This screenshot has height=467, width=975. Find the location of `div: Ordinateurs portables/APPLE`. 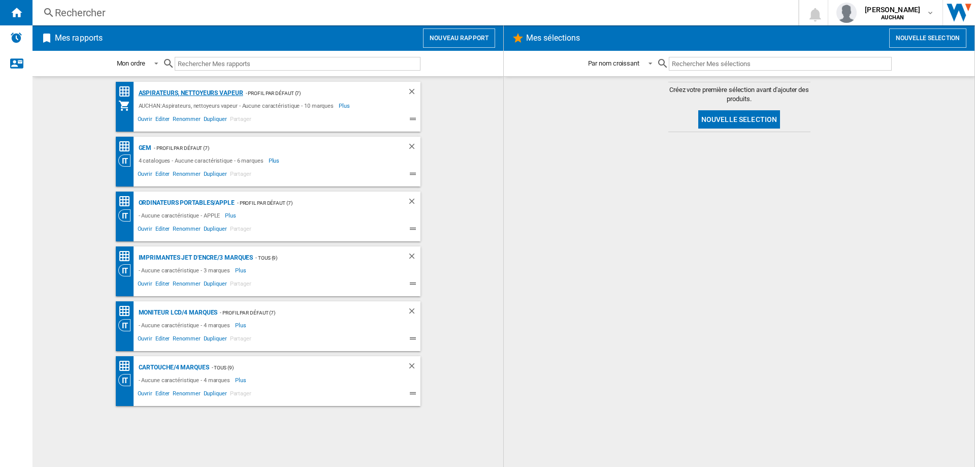

div: Ordinateurs portables/APPLE is located at coordinates (185, 203).